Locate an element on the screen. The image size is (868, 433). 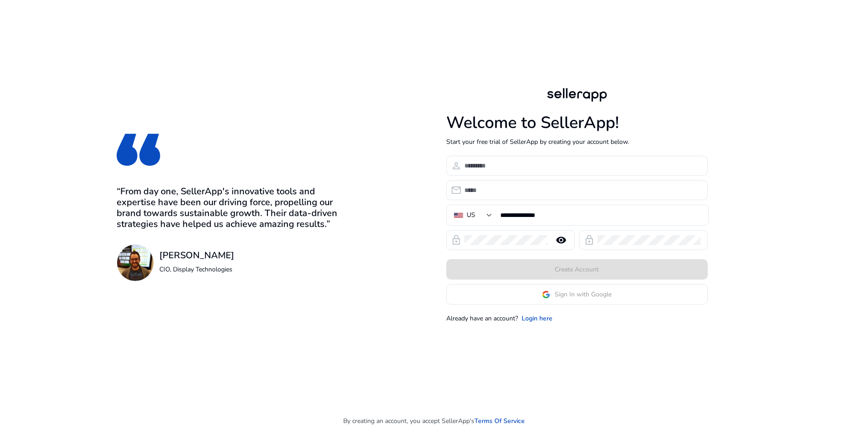
span: email is located at coordinates (456, 191).